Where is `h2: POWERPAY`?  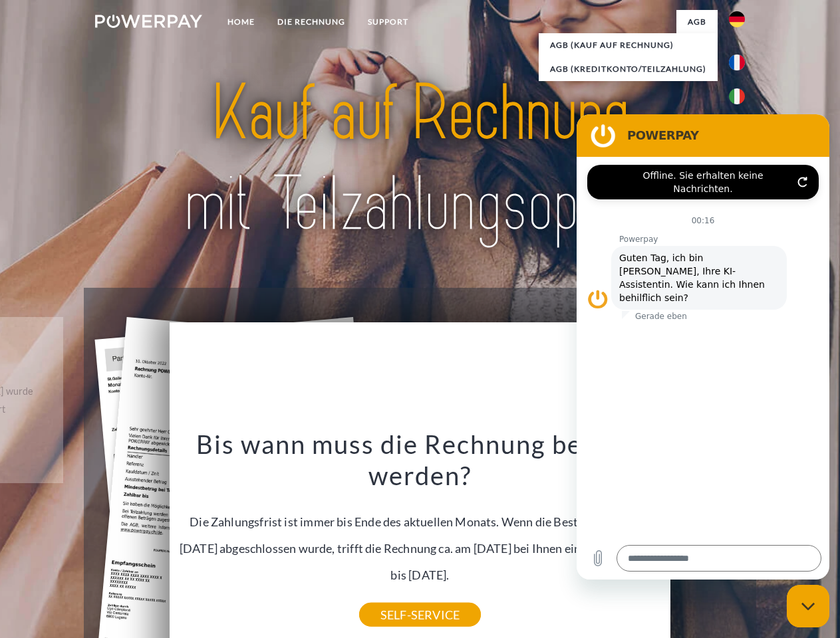
h2: POWERPAY is located at coordinates (145, 21).